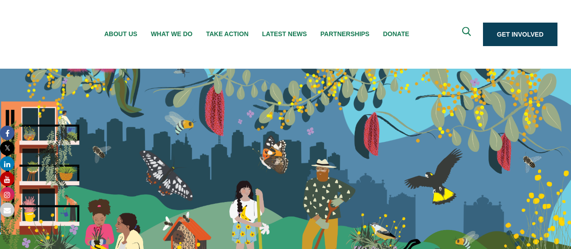 Image resolution: width=571 pixels, height=249 pixels. Describe the element at coordinates (520, 34) in the screenshot. I see `a: Get Involved` at that location.